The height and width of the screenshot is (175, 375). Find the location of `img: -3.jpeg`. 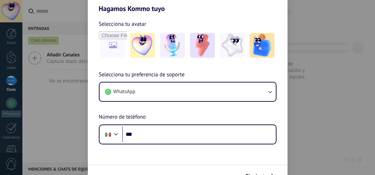

img: -3.jpeg is located at coordinates (203, 45).